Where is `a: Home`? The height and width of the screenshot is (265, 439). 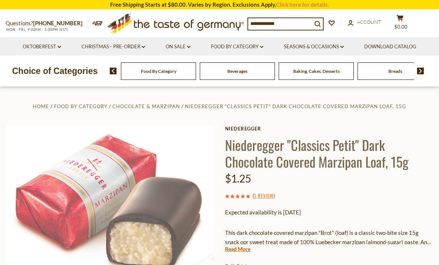
a: Home is located at coordinates (41, 106).